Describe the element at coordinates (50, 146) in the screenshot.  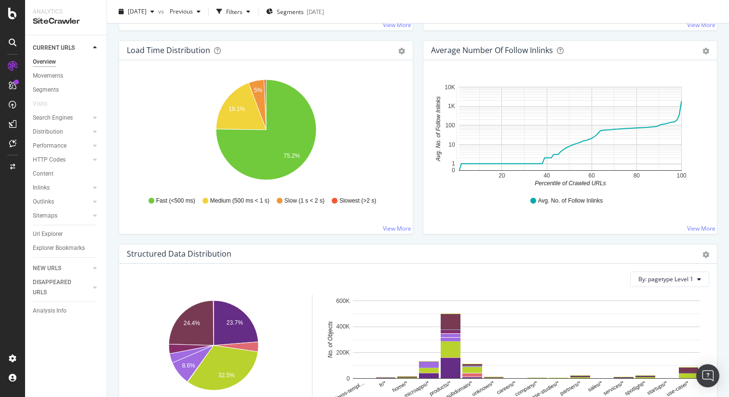
I see `div: Performance` at that location.